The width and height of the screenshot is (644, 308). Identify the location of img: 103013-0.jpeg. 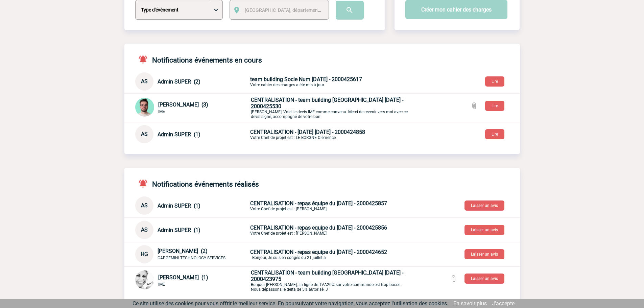
(144, 279).